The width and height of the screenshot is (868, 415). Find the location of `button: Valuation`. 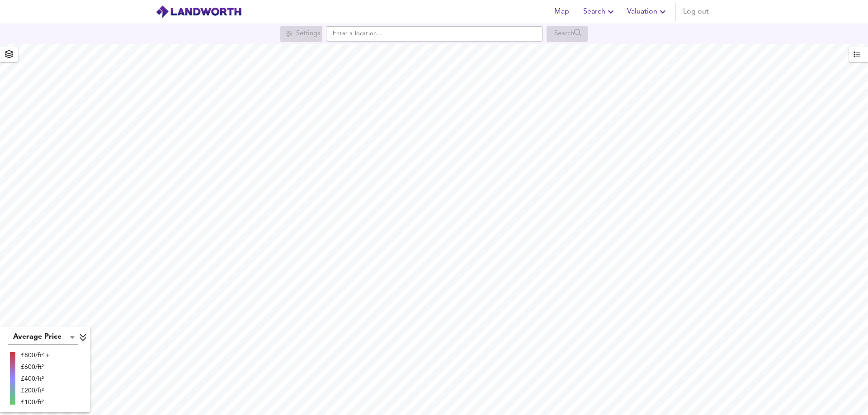

button: Valuation is located at coordinates (648, 12).